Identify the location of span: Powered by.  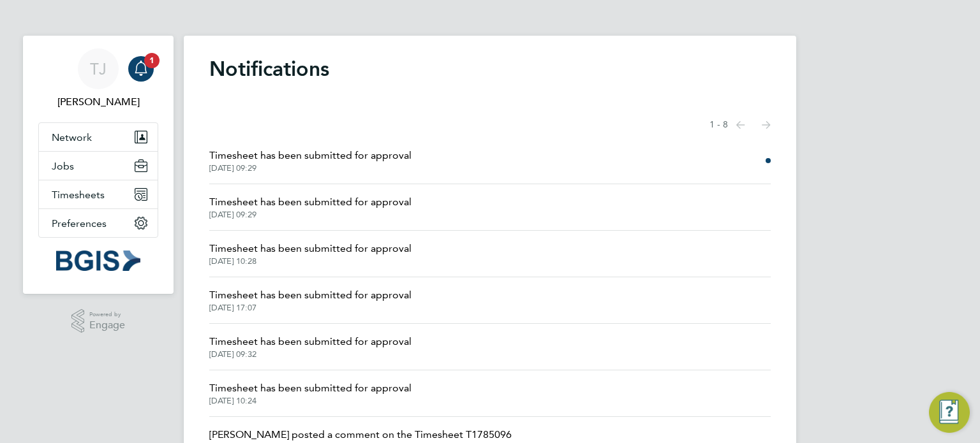
(107, 314).